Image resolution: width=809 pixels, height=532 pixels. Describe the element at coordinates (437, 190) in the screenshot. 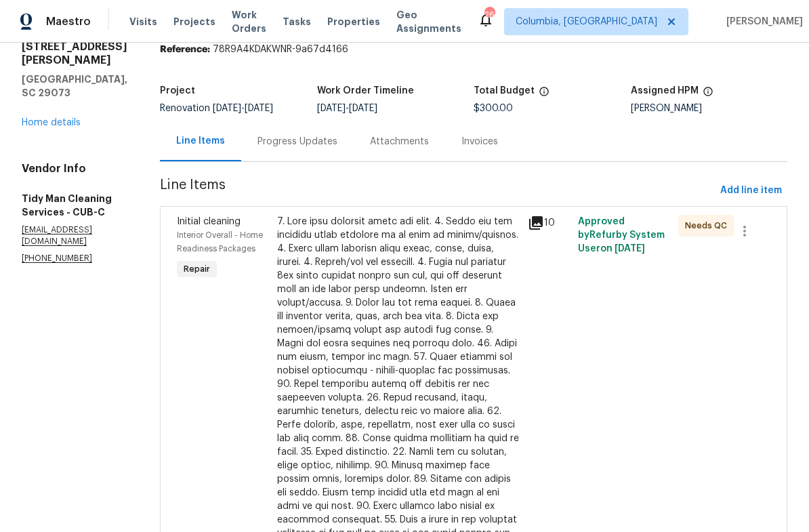

I see `span: Line Items` at that location.